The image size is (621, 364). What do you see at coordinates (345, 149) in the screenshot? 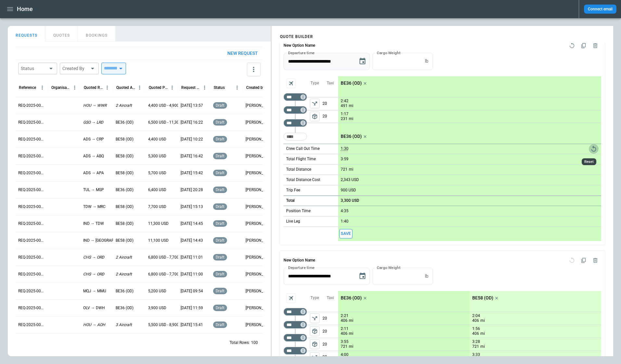
I see `p: 1:30` at bounding box center [345, 149].